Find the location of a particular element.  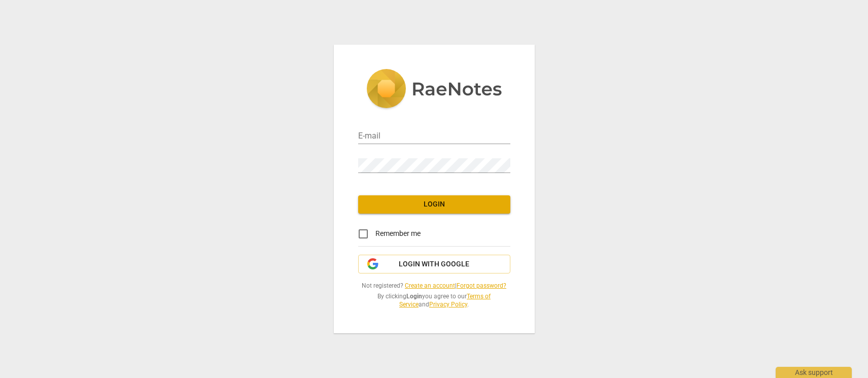

div: Ask support is located at coordinates (814, 372).